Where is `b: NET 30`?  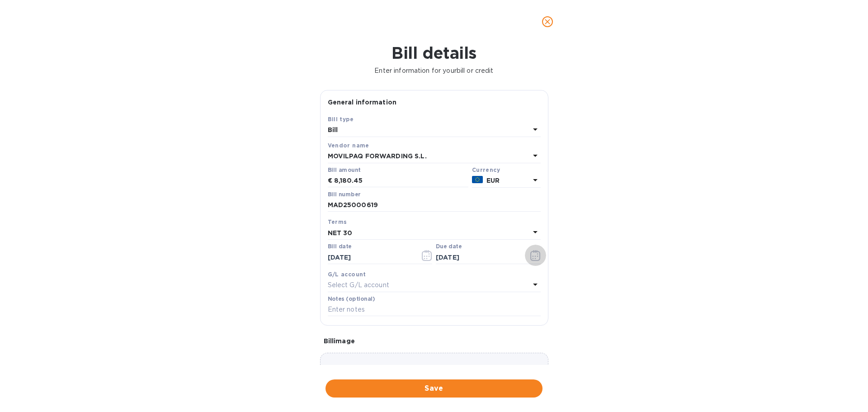 b: NET 30 is located at coordinates (340, 233).